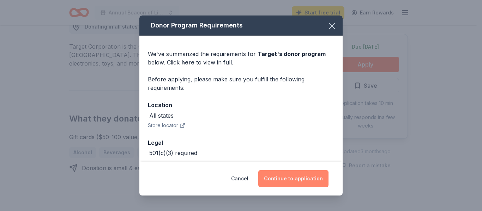  What do you see at coordinates (173, 153) in the screenshot?
I see `div: 501(c)(3) required` at bounding box center [173, 153].